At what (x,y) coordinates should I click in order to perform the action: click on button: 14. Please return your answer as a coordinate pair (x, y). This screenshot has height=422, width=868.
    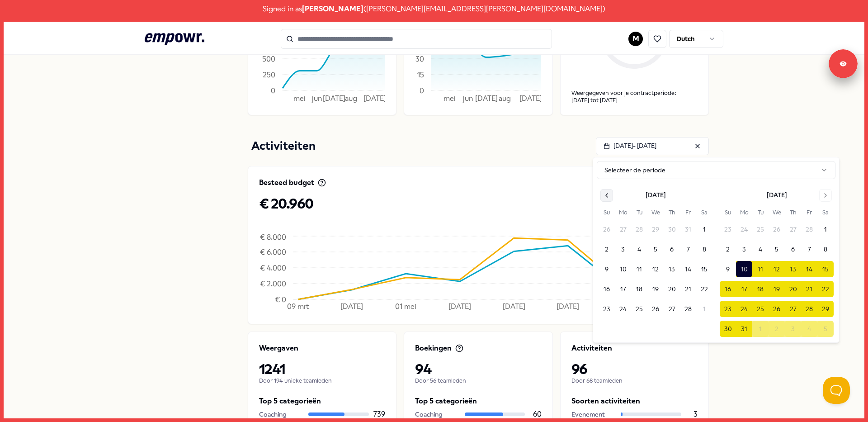
    Looking at the image, I should click on (810, 269).